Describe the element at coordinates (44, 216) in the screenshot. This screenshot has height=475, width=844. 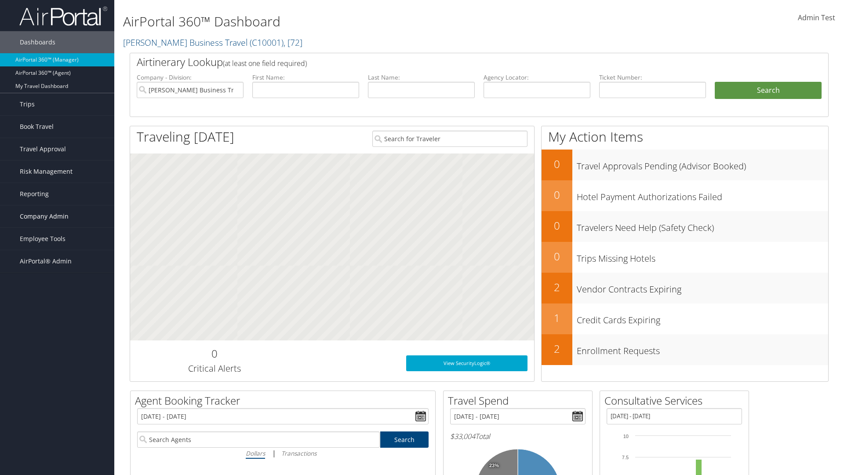
I see `span: Company Admin` at that location.